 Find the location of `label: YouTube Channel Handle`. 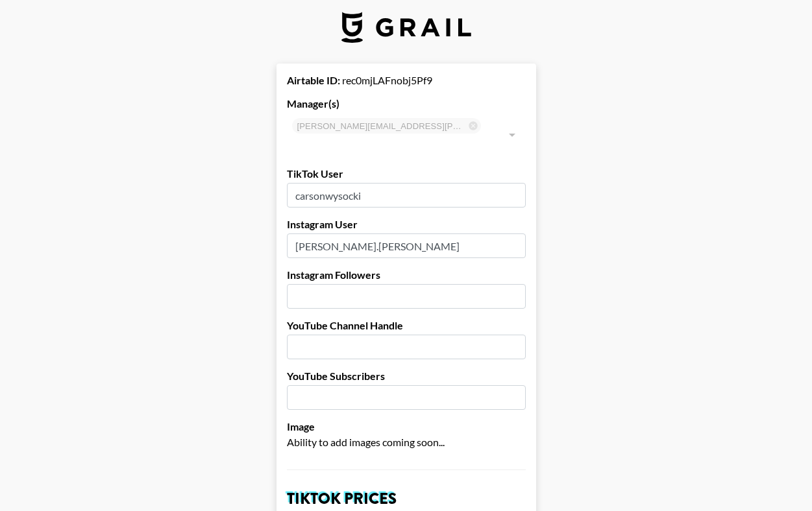

label: YouTube Channel Handle is located at coordinates (406, 326).